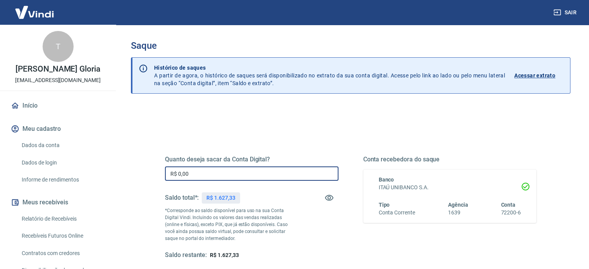 The width and height of the screenshot is (589, 269). I want to click on h5: Conta recebedora do saque, so click(450, 160).